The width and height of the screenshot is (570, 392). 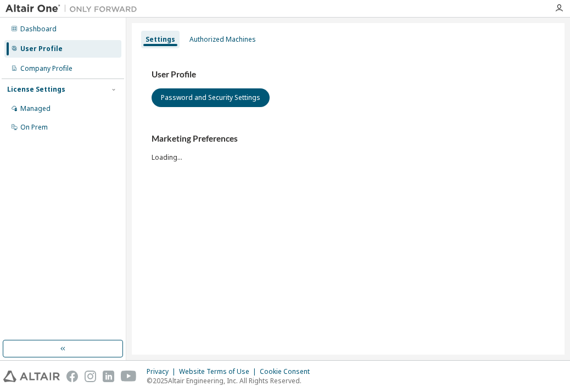 I want to click on img: facebook.svg, so click(x=72, y=376).